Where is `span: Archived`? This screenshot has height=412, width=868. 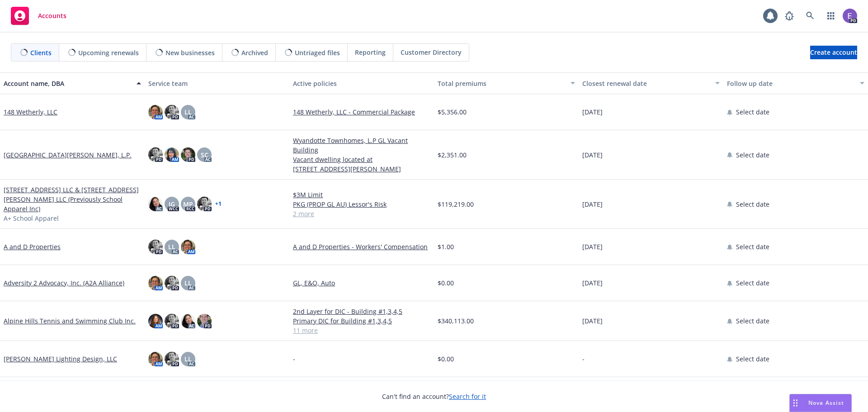
span: Archived is located at coordinates (255, 52).